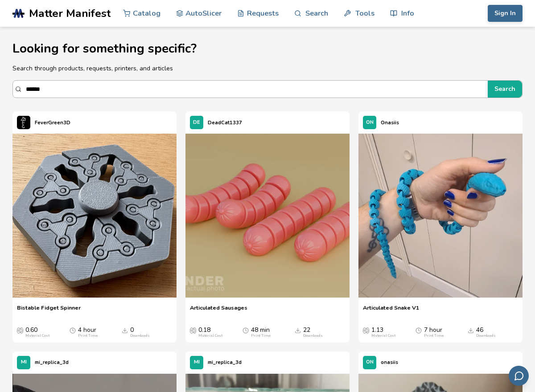 This screenshot has width=535, height=392. What do you see at coordinates (140, 332) in the screenshot?
I see `div: 0` at bounding box center [140, 332].